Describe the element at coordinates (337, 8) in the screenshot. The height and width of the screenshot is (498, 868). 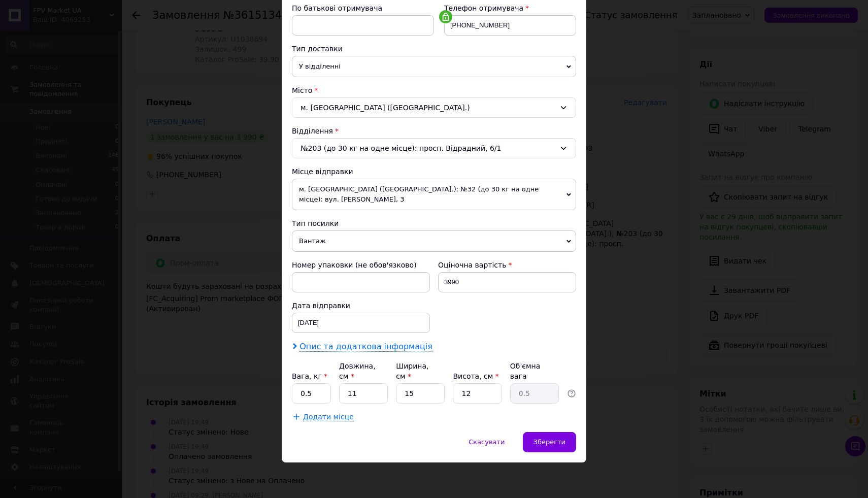
I see `span: По батькові отримувача` at that location.